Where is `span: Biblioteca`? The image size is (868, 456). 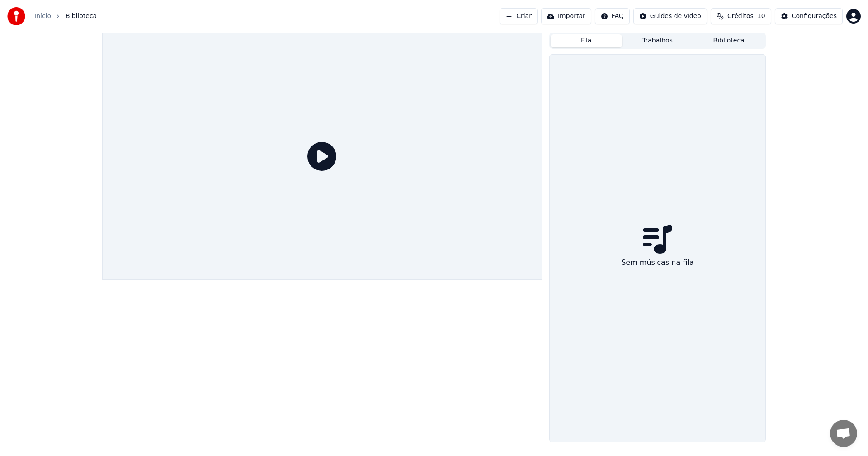
span: Biblioteca is located at coordinates (81, 16).